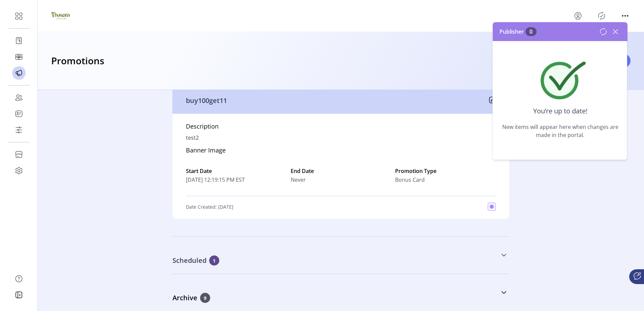  What do you see at coordinates (236, 171) in the screenshot?
I see `label: Start Date` at bounding box center [236, 171].